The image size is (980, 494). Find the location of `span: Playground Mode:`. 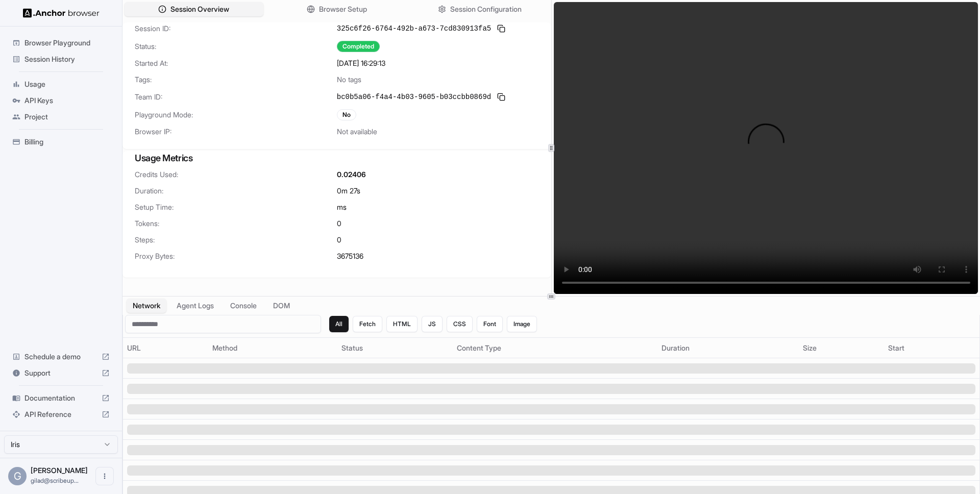

span: Playground Mode: is located at coordinates (236, 115).